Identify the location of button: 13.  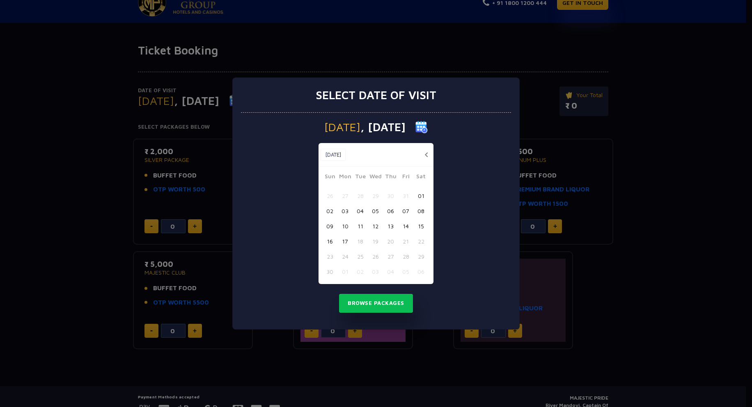
(390, 226).